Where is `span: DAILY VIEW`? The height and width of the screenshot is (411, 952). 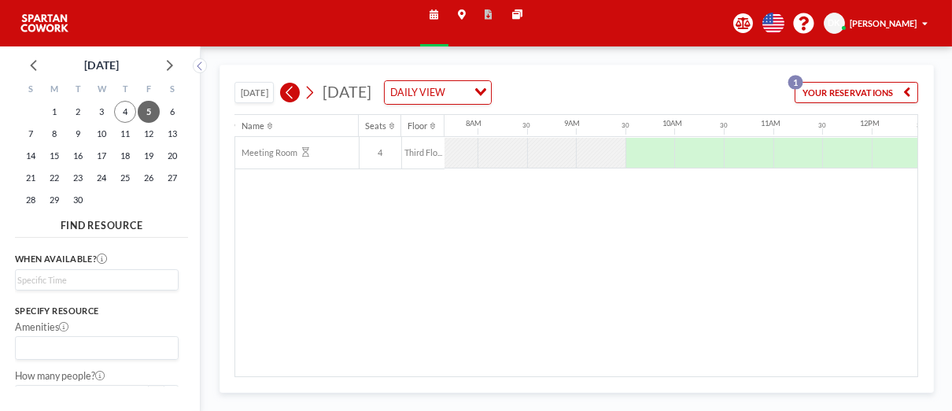 span: DAILY VIEW is located at coordinates (418, 92).